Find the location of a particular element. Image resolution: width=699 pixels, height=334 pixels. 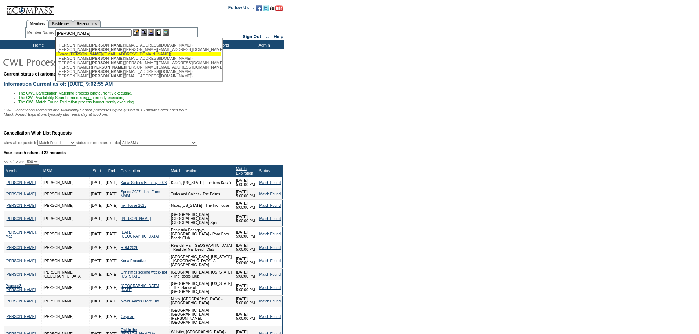

img: Subscribe to our YouTube Channel is located at coordinates (276, 8).